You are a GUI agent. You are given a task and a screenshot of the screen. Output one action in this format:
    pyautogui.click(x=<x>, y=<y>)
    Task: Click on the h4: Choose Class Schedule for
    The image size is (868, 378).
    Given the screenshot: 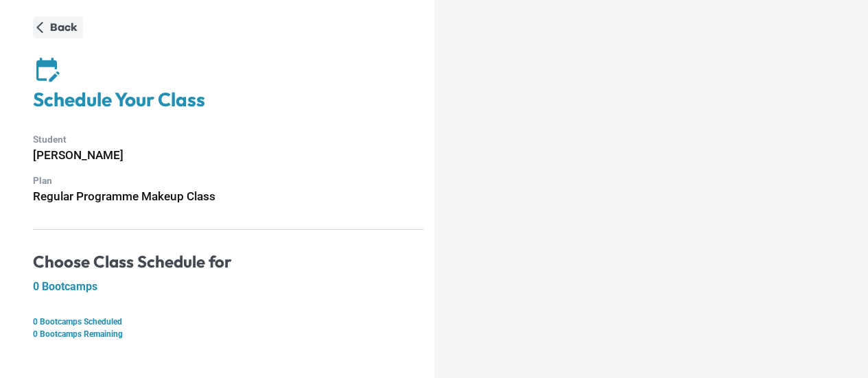 What is the action you would take?
    pyautogui.click(x=228, y=262)
    